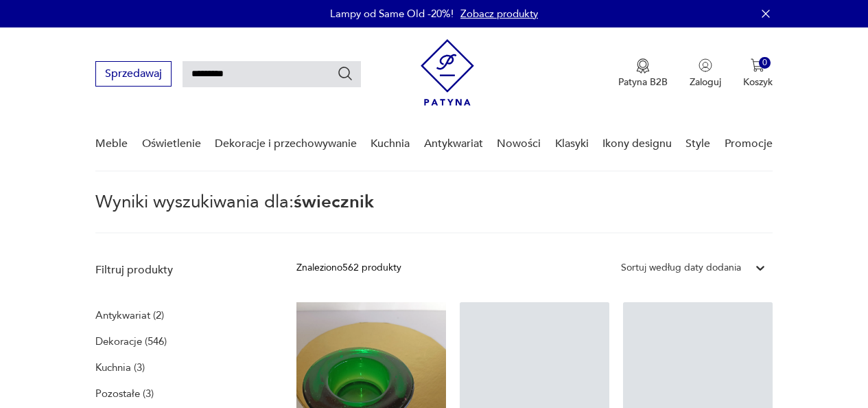 The width and height of the screenshot is (868, 408). What do you see at coordinates (454, 143) in the screenshot?
I see `a: Antykwariat` at bounding box center [454, 143].